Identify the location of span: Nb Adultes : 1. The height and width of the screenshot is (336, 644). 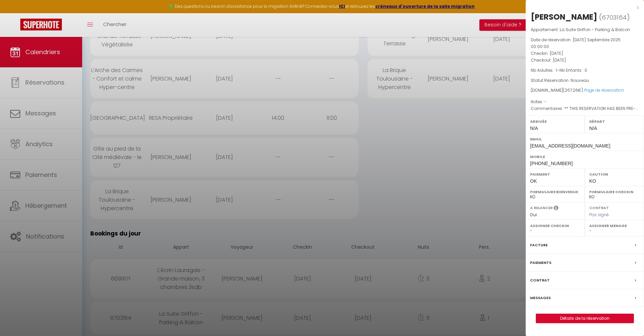
(544, 70).